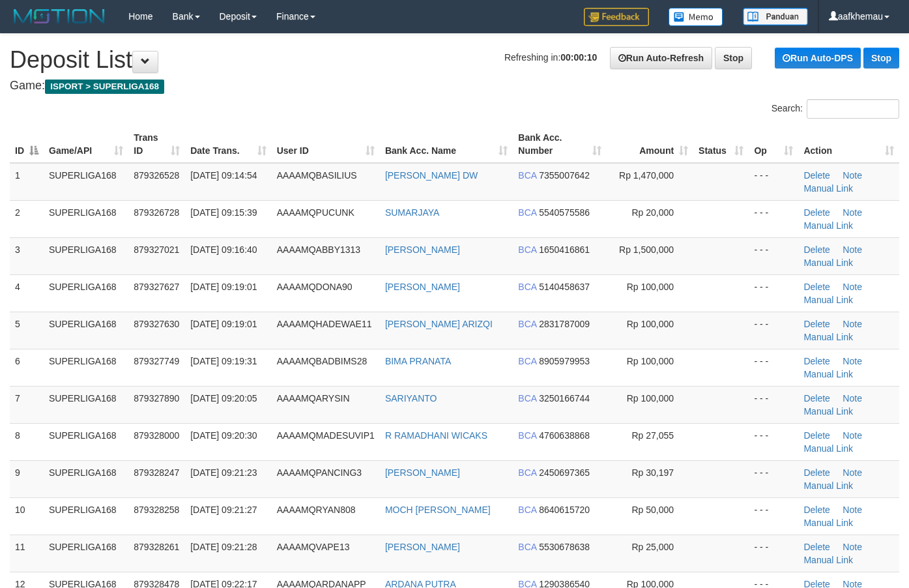 This screenshot has height=588, width=909. I want to click on span: Copy 8640615720 to clipboard, so click(564, 509).